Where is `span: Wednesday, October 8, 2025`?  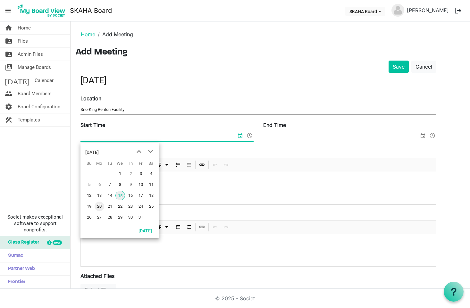
span: Wednesday, October 8, 2025 is located at coordinates (120, 185).